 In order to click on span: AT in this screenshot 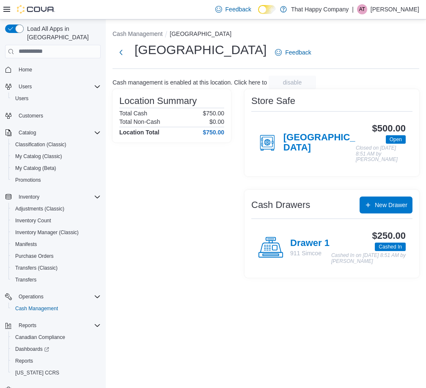, I will do `click(362, 9)`.